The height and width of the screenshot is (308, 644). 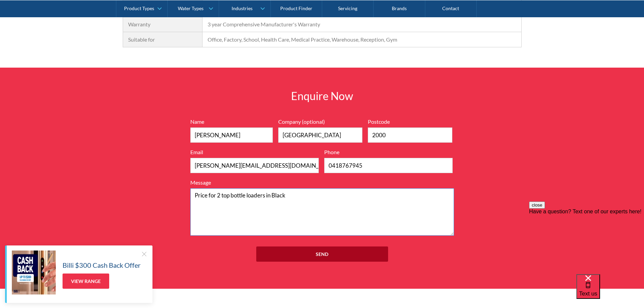 What do you see at coordinates (322, 193) in the screenshot?
I see `form: Full Width Form` at bounding box center [322, 193].